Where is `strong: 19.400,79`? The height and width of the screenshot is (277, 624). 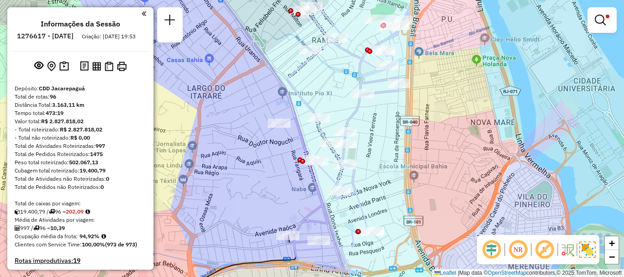
strong: 19.400,79 is located at coordinates (92, 170).